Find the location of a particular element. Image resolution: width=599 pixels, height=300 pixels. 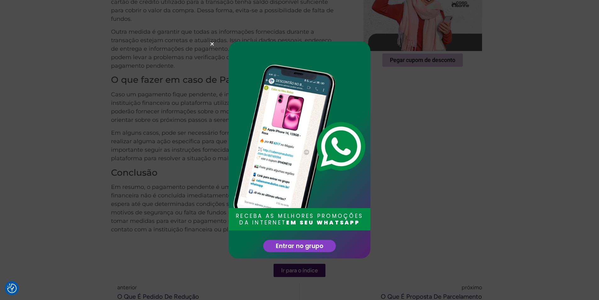

button: Preferências de consentimento is located at coordinates (12, 288).